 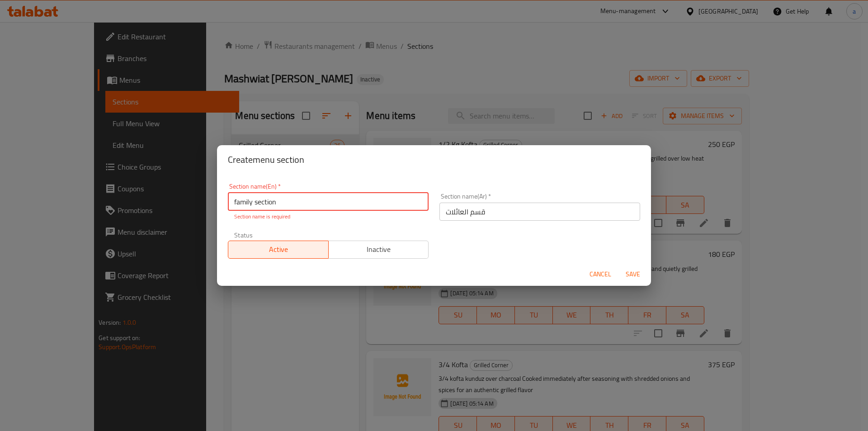 What do you see at coordinates (328, 217) in the screenshot?
I see `p: Section name is required` at bounding box center [328, 217].